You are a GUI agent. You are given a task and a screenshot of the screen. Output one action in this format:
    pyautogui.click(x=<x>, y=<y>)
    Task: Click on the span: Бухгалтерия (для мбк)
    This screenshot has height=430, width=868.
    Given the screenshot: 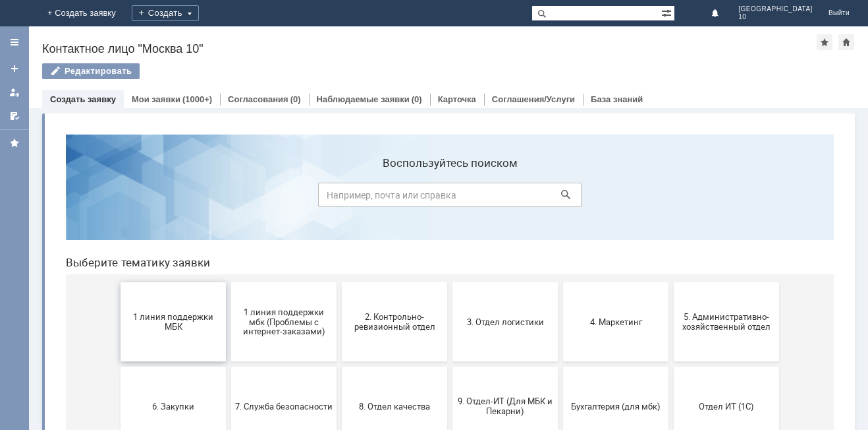 What is the action you would take?
    pyautogui.click(x=560, y=281)
    